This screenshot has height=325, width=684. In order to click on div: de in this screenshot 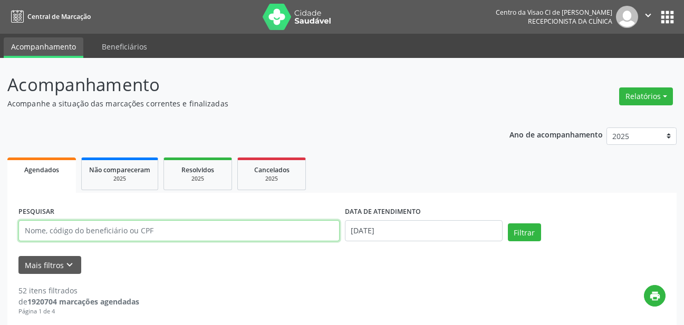, I will do `click(79, 302)`.